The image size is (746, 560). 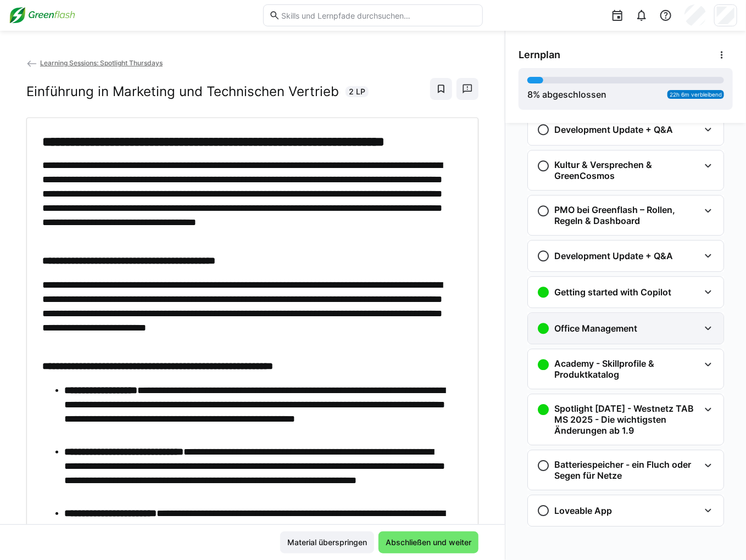 I want to click on h3: Office Management, so click(x=595, y=328).